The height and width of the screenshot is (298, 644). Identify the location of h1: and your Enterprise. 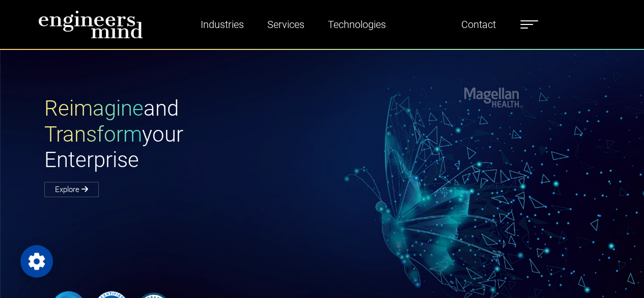
(183, 134).